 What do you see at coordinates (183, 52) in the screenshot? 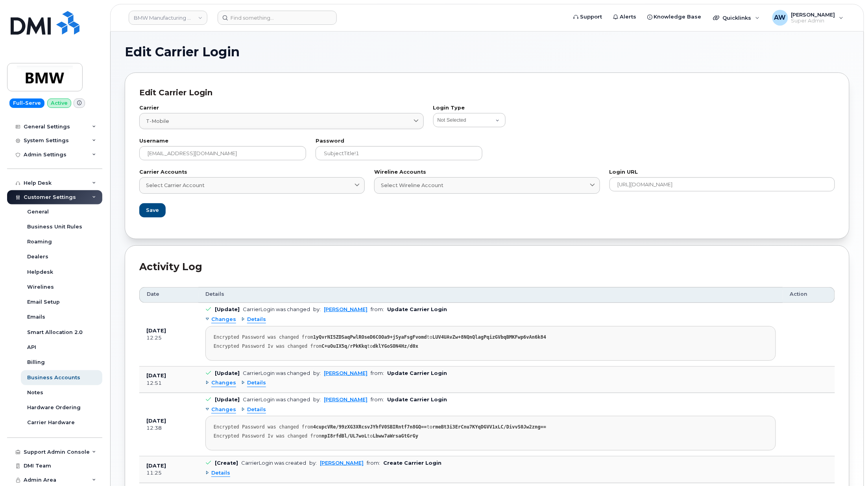
I see `span: Edit Carrier Login` at bounding box center [183, 52].